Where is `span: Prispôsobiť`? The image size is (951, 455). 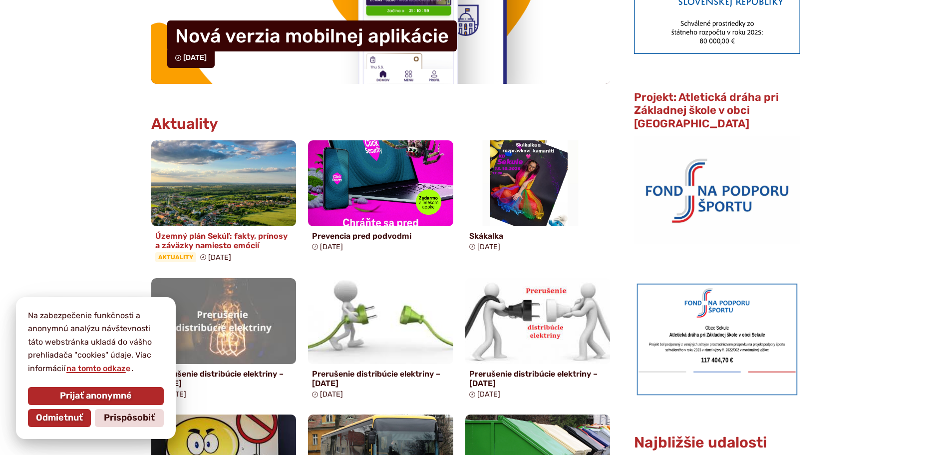
span: Prispôsobiť is located at coordinates (129, 418).